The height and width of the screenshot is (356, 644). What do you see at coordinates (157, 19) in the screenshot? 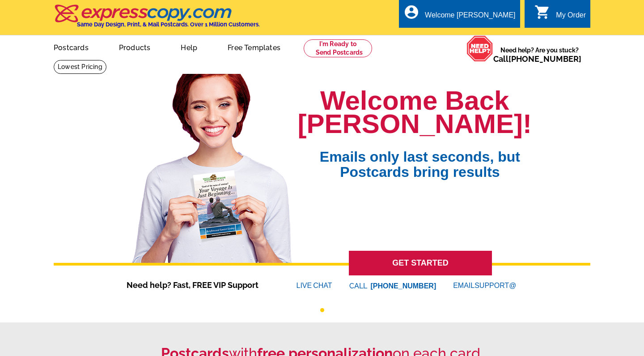
I see `a: Same Day Design, Print, & Mail Postcards. Over 1 Million Customers.` at bounding box center [157, 19].